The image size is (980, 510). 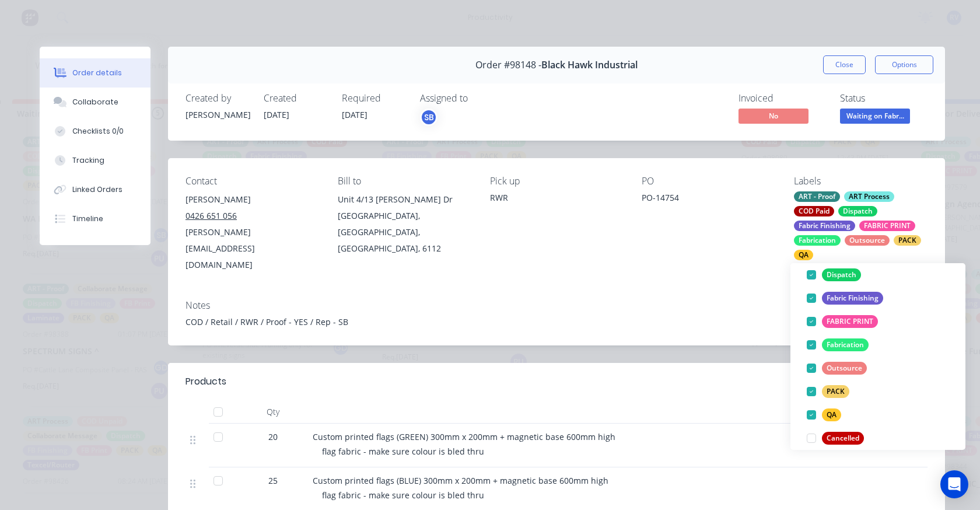 What do you see at coordinates (509, 64) in the screenshot?
I see `span: Order #98148 -` at bounding box center [509, 64].